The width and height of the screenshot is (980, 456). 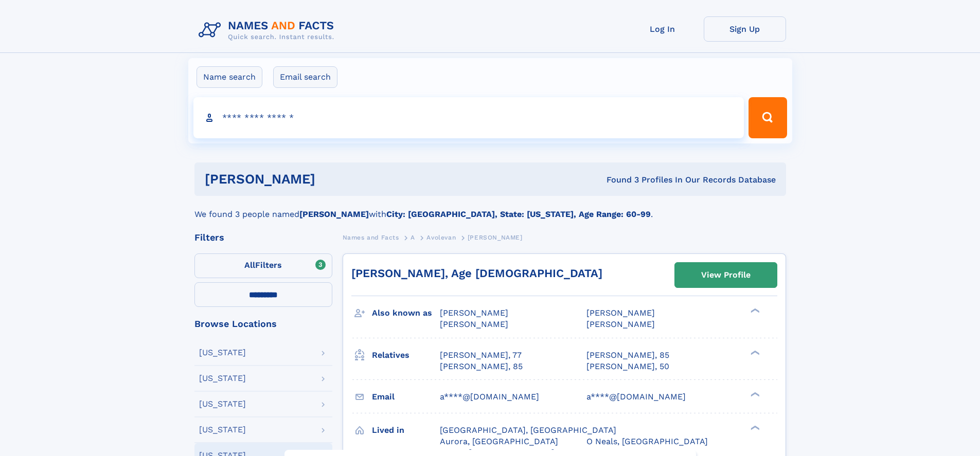 What do you see at coordinates (371, 237) in the screenshot?
I see `a: Names and Facts` at bounding box center [371, 237].